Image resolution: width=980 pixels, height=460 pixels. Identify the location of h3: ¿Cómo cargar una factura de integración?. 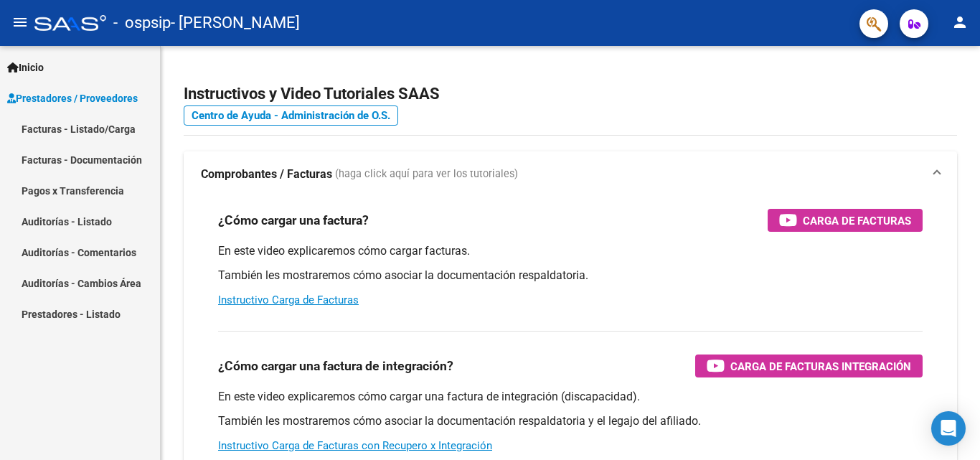
(335, 366).